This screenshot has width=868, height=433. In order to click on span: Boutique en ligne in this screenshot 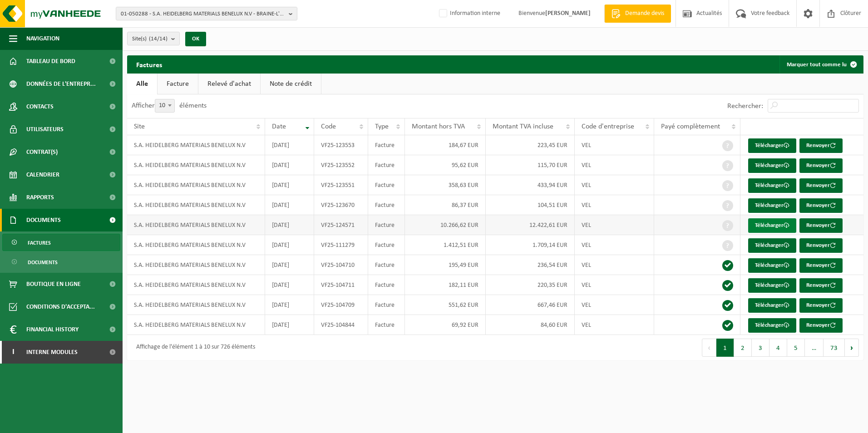, I will do `click(54, 284)`.